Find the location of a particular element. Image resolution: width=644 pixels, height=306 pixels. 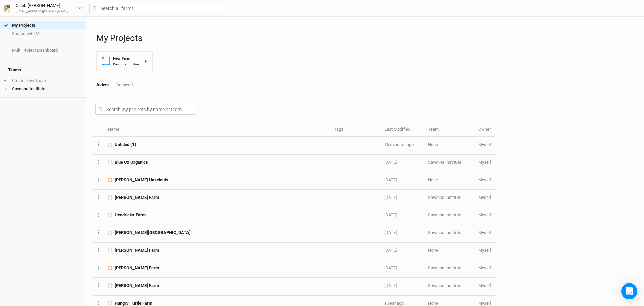

div: New Farm is located at coordinates (126, 59).